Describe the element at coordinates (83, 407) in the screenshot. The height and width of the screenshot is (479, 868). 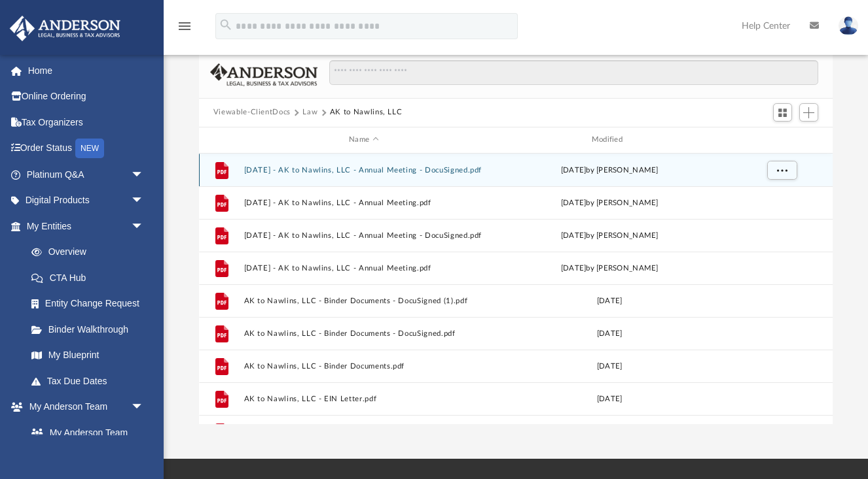
I see `a: My Anderson Teamarrow_drop_down` at that location.